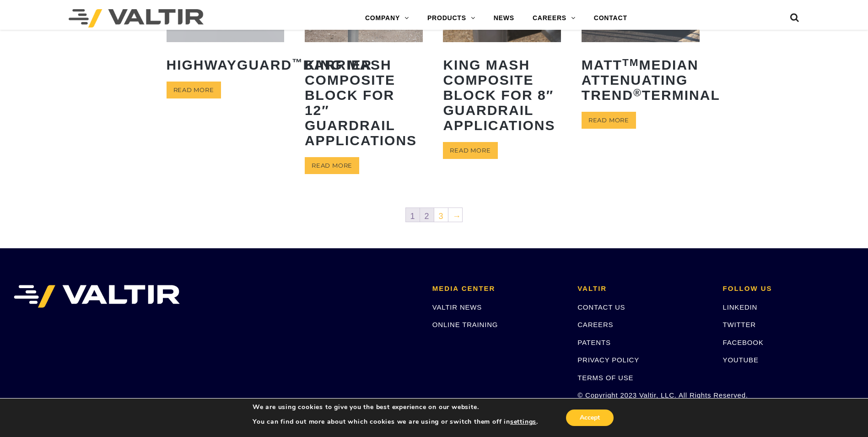 The width and height of the screenshot is (868, 437). Describe the element at coordinates (434, 216) in the screenshot. I see `nav: Product Pagination` at that location.